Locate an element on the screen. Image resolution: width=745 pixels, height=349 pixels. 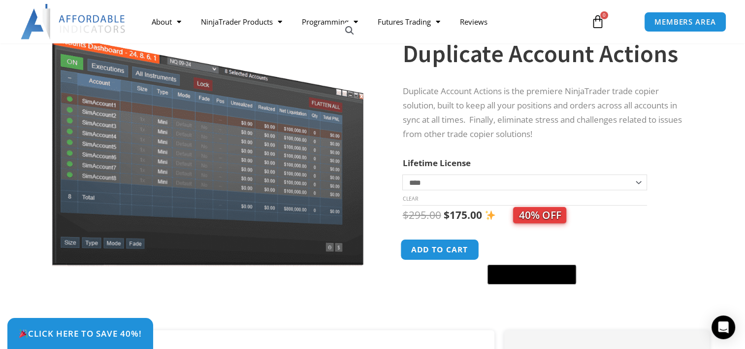
span: MEMBERS AREA is located at coordinates (685, 22).